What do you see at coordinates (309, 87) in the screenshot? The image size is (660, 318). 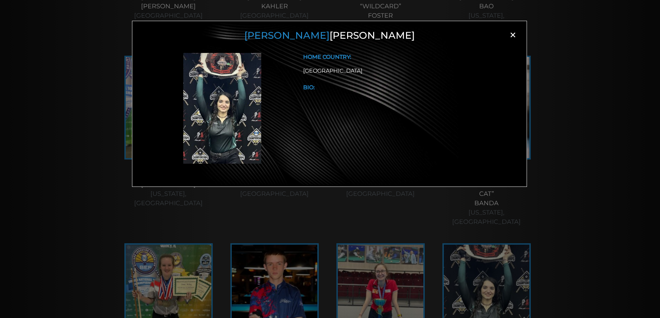 I see `b: BIO:` at bounding box center [309, 87].